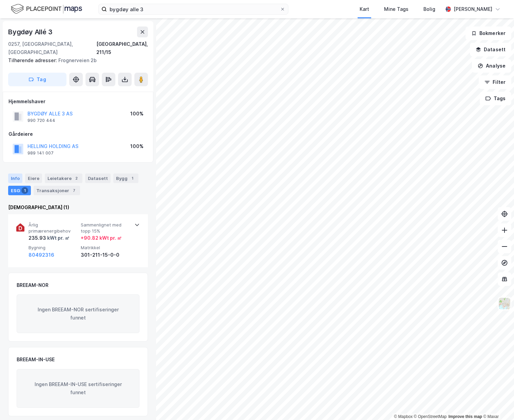 Image resolution: width=514 pixels, height=420 pixels. Describe the element at coordinates (31, 32) in the screenshot. I see `div: Bygdøy Allé 3` at that location.